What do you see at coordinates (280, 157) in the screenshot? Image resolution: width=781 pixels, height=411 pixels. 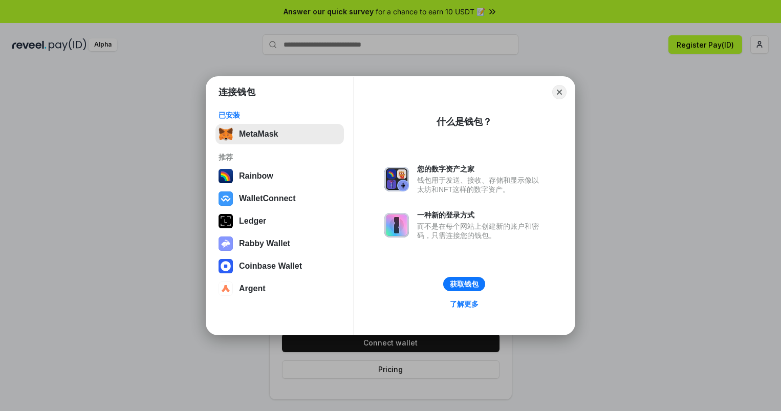 I see `div: 推荐` at bounding box center [280, 157].